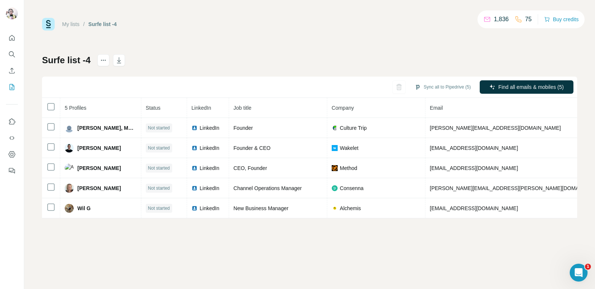 The width and height of the screenshot is (595, 289). I want to click on span: Channel Operations Manager, so click(268, 188).